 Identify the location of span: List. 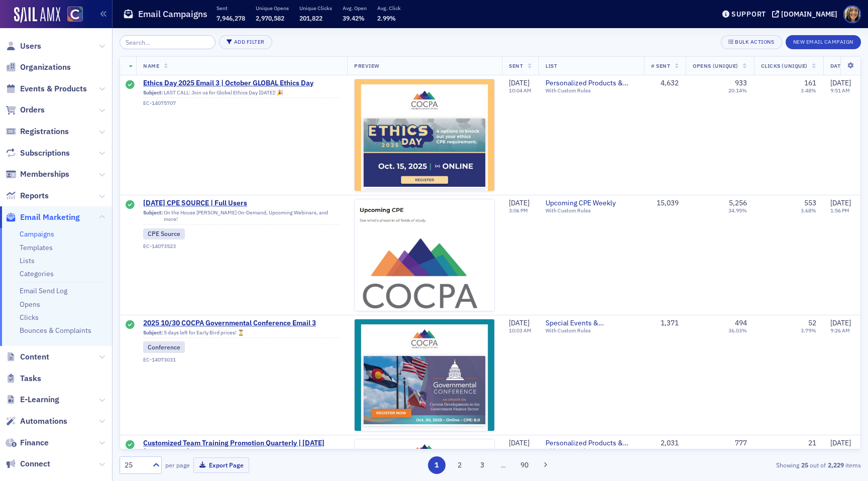
(551, 66).